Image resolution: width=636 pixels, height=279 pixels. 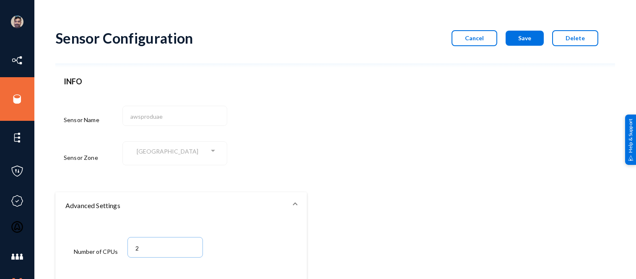 What do you see at coordinates (176, 205) in the screenshot?
I see `mat-panel-title: Advanced Settings` at bounding box center [176, 205].